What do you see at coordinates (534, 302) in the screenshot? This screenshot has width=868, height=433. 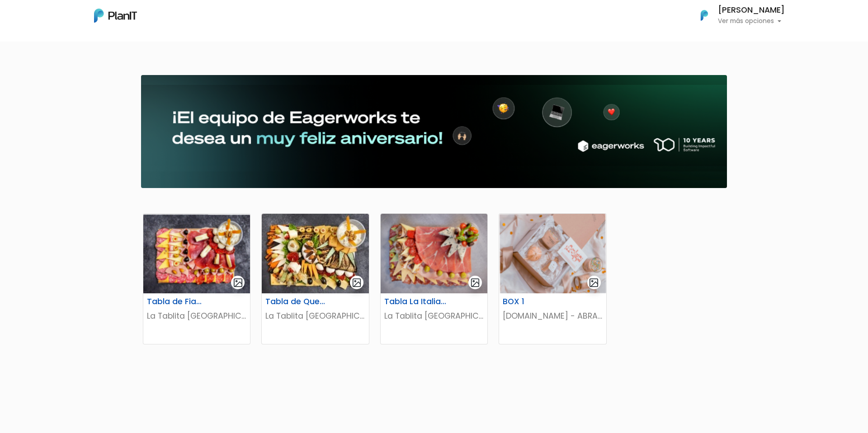 I see `h6: BOX 1` at bounding box center [534, 302].